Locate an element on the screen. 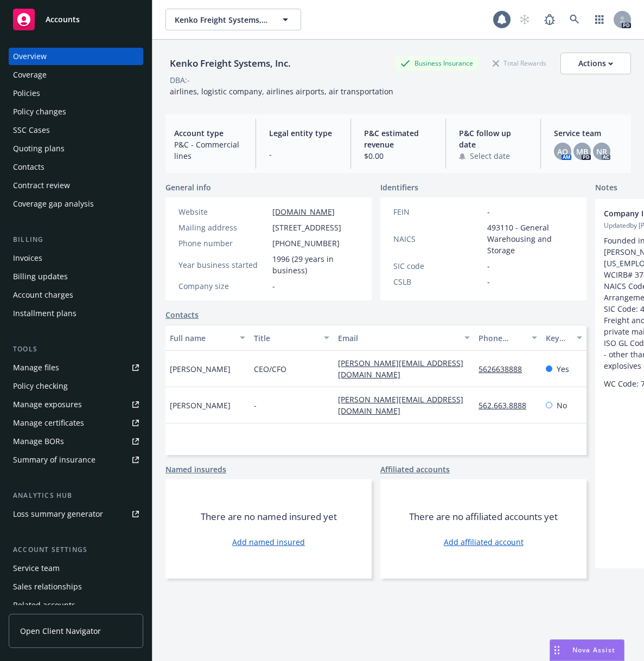  span: 493110 - General Warehousing and Storage is located at coordinates (530, 239).